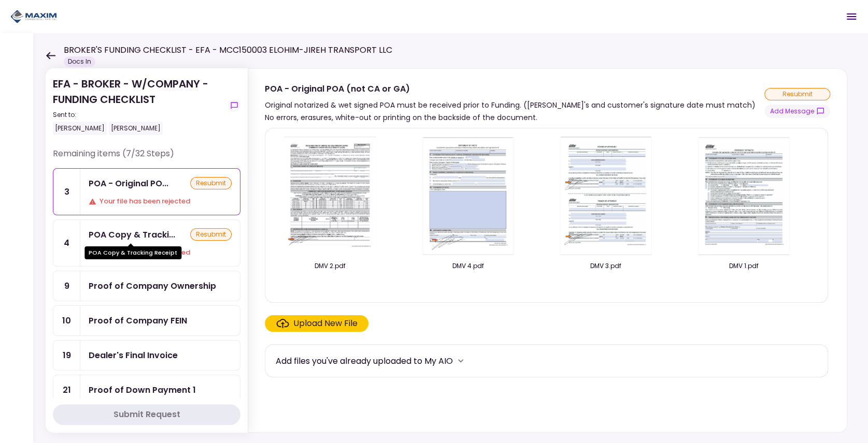  What do you see at coordinates (67, 286) in the screenshot?
I see `div: 9` at bounding box center [67, 286].